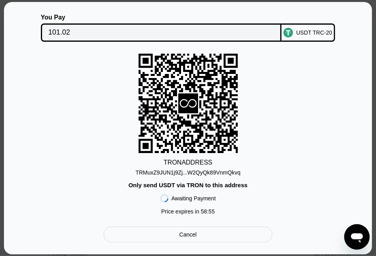 This screenshot has width=376, height=256. What do you see at coordinates (208, 211) in the screenshot?
I see `span: 58 : 55` at bounding box center [208, 211].